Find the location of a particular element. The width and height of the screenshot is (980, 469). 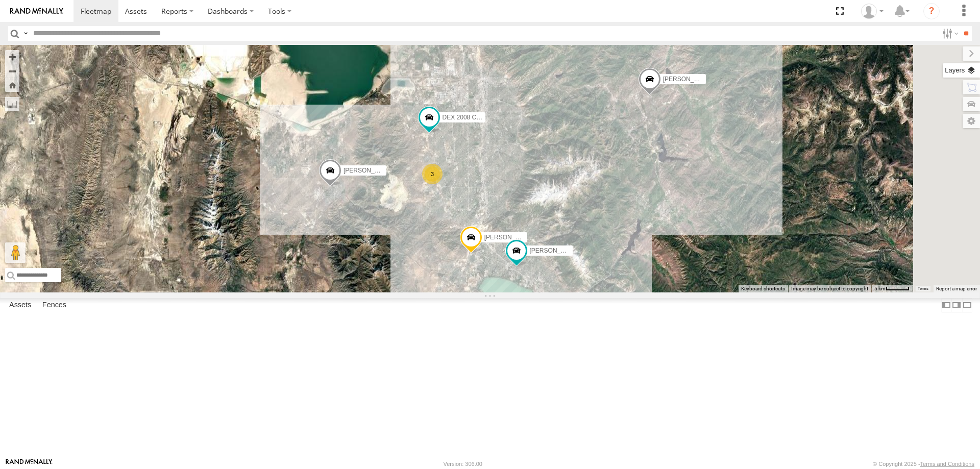

a: Terms (opens in new tab) is located at coordinates (923, 289).